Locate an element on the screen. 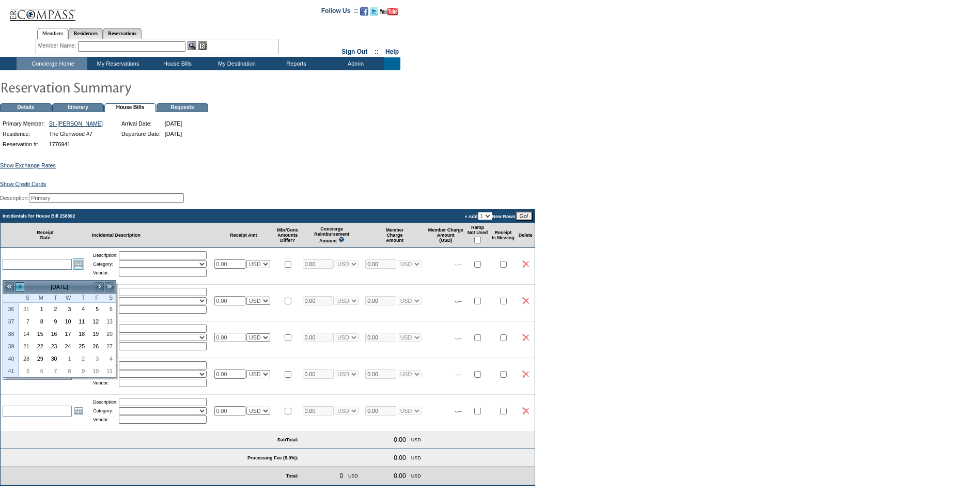 The width and height of the screenshot is (980, 493). a: 4 is located at coordinates (108, 359).